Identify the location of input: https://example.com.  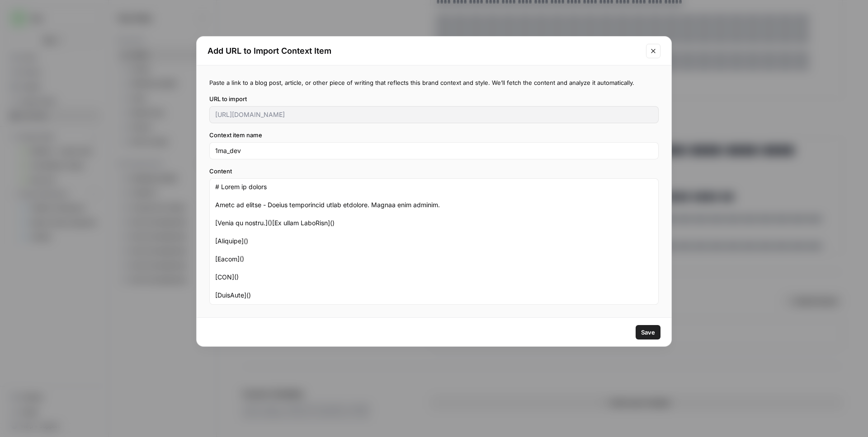
(434, 115).